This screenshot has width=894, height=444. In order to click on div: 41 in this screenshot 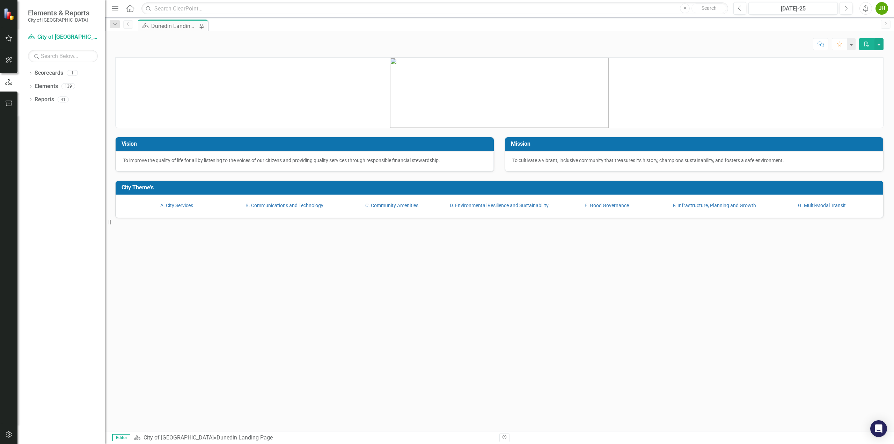, I will do `click(63, 99)`.